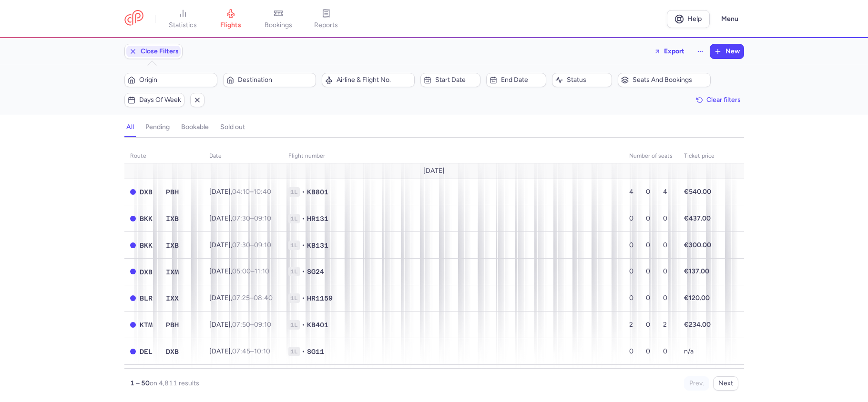  Describe the element at coordinates (263, 245) in the screenshot. I see `time: 09:10` at that location.